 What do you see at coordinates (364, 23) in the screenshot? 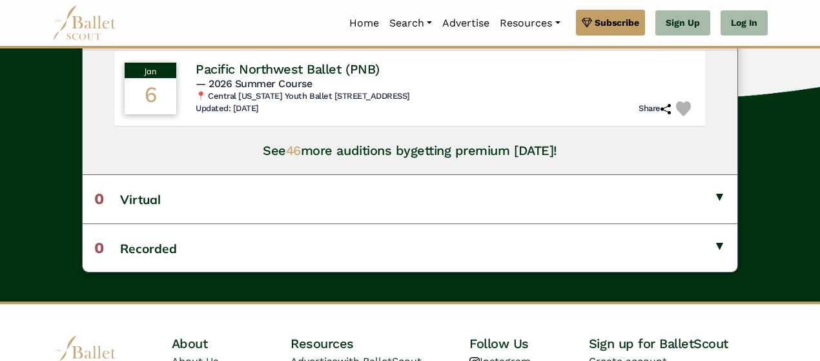
I see `a: Home` at bounding box center [364, 23].